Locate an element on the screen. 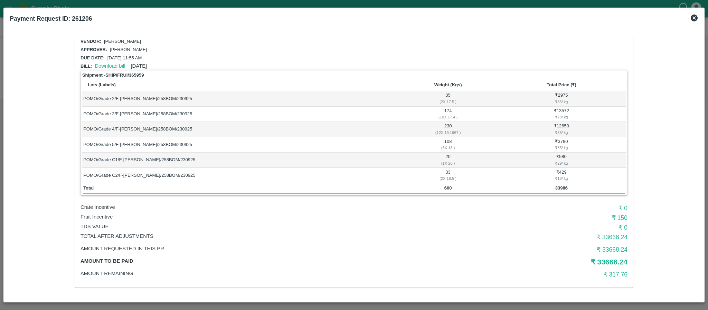 This screenshot has width=708, height=310. b: Lots (Labels) is located at coordinates (102, 85).